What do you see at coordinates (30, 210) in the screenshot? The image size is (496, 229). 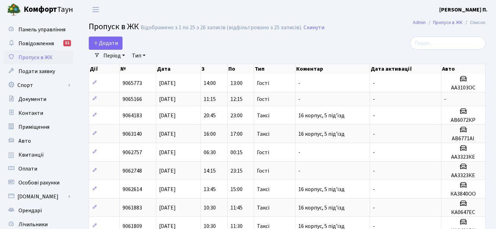 I see `span: Орендарі` at bounding box center [30, 210].